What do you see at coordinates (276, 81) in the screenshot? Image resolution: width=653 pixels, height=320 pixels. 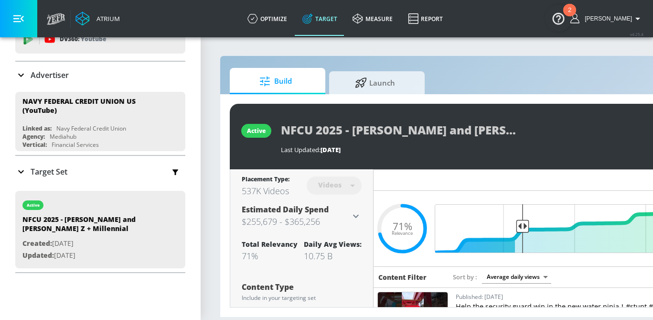 I see `span: Build` at bounding box center [276, 81].